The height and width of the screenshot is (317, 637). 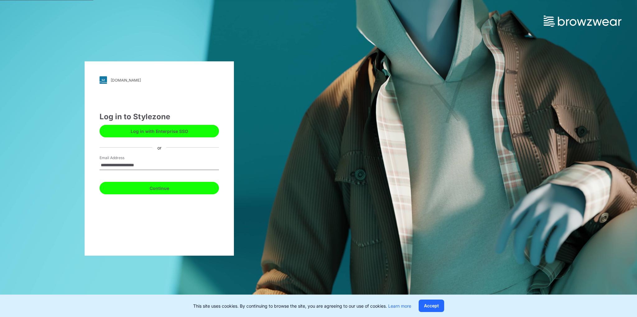 What do you see at coordinates (103, 80) in the screenshot?
I see `img: svg+xml;base64,PHN2ZyB3aWR0aD0iMjgiIGhlaWdodD0iMjgiIHZpZXdCb3g9IjAgMCAyOCAyOCIgZmlsbD0ibm9uZSIgeG...` at bounding box center [103, 80].